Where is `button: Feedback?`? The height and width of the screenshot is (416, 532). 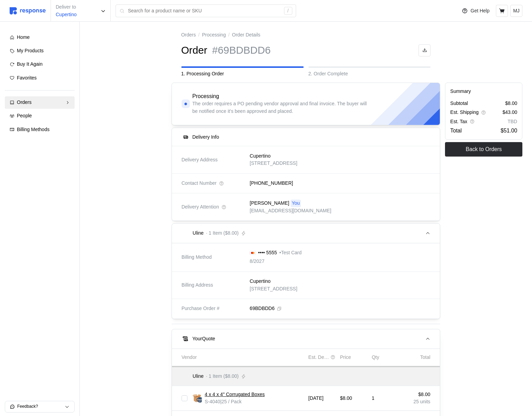
button: Feedback? is located at coordinates (39, 407).